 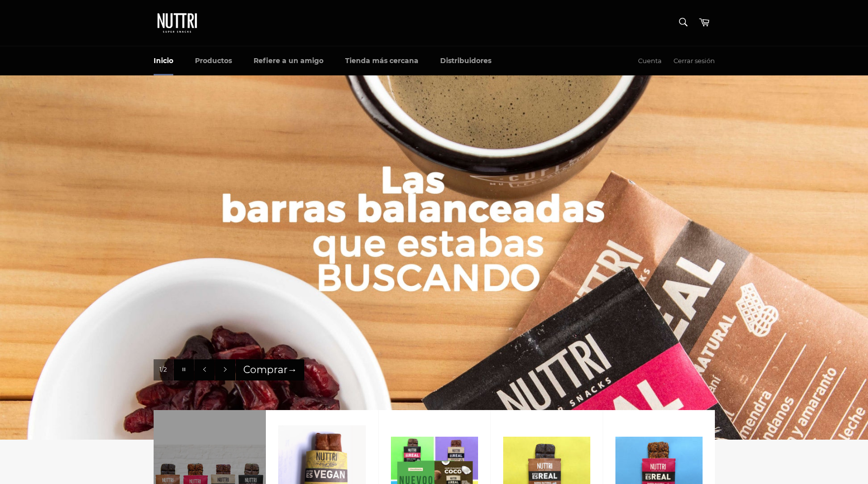 I want to click on a: Distribuidores, so click(x=465, y=60).